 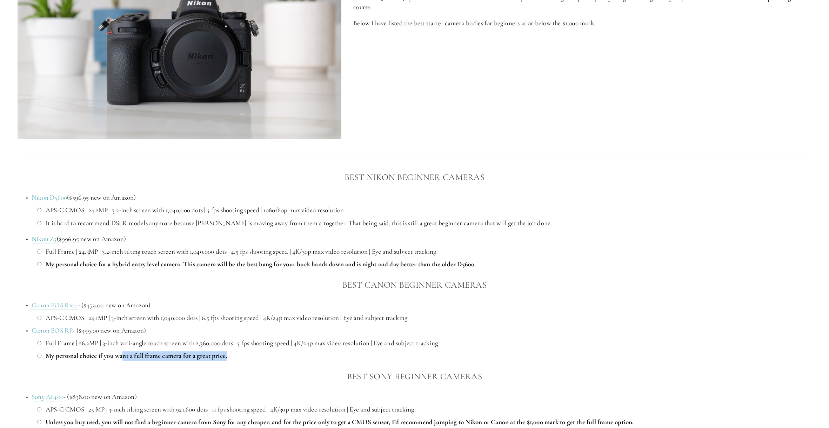 What do you see at coordinates (340, 422) in the screenshot?
I see `strong: Unless you buy used, you will not find a beginner camera from Sony for any cheaper; and for the p...` at bounding box center [340, 422].